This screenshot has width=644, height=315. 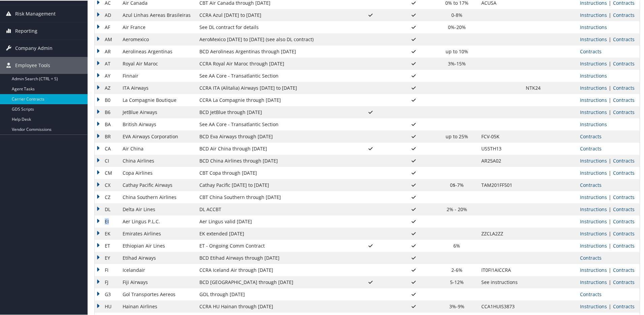 What do you see at coordinates (158, 63) in the screenshot?
I see `td: Royal Air Maroc` at bounding box center [158, 63].